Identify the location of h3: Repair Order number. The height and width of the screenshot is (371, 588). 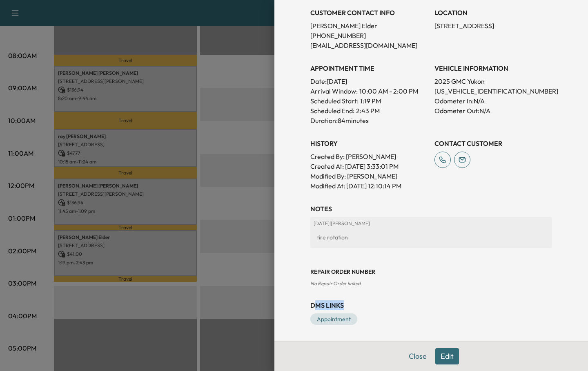
(431, 272).